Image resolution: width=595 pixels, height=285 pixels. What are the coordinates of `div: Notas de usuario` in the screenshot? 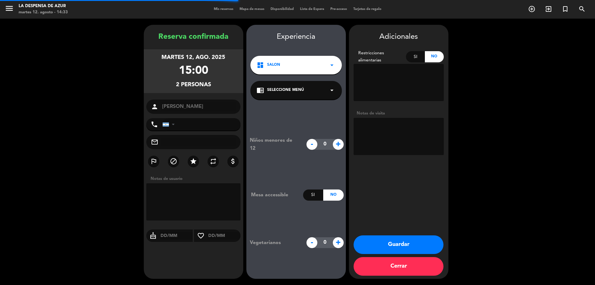 It's located at (195, 179).